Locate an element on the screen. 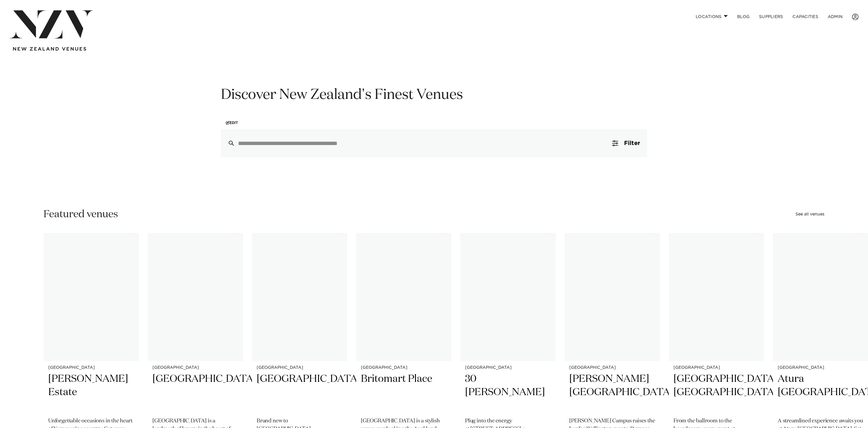  img: nzv-logo.png is located at coordinates (51, 24).